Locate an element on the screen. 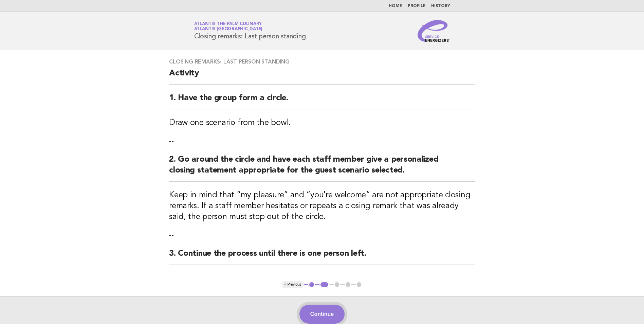 This screenshot has width=644, height=324. button: Continue is located at coordinates (322, 314).